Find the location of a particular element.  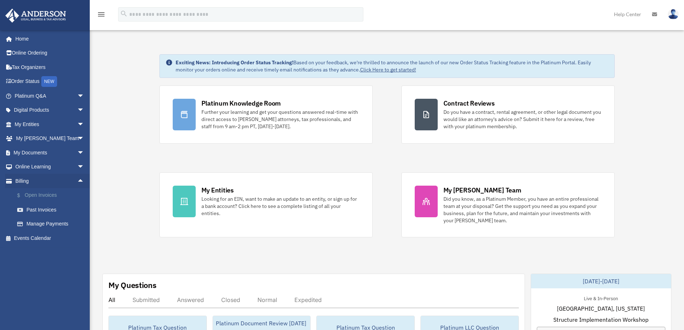

div: Closed is located at coordinates (230, 300).